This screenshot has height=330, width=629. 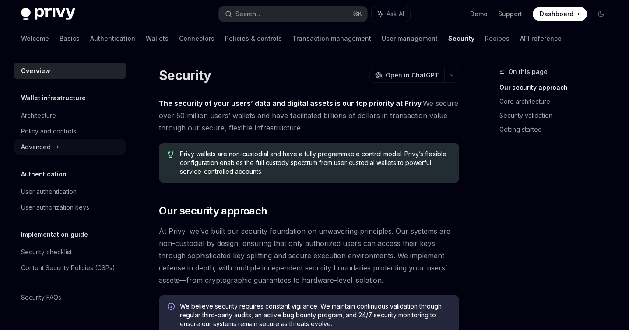 I want to click on div: Security FAQs, so click(x=41, y=298).